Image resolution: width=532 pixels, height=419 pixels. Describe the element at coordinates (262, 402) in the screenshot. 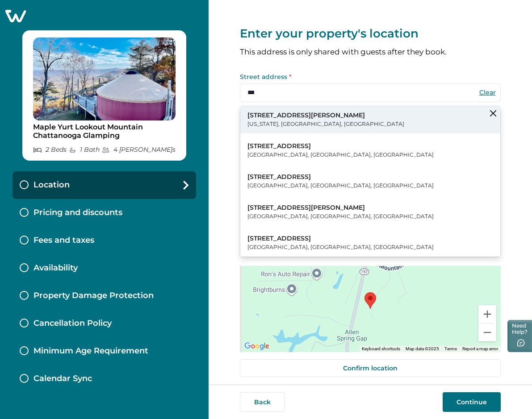

I see `button: Back` at that location.